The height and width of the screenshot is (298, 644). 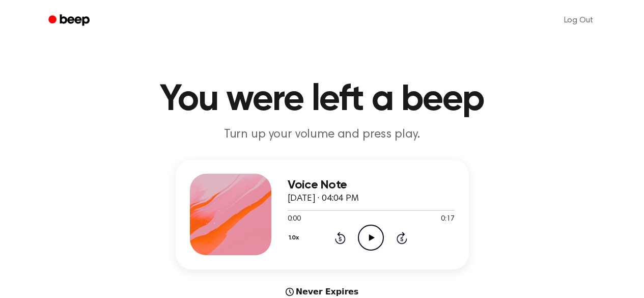 What do you see at coordinates (447, 219) in the screenshot?
I see `span: 0:17` at bounding box center [447, 219].